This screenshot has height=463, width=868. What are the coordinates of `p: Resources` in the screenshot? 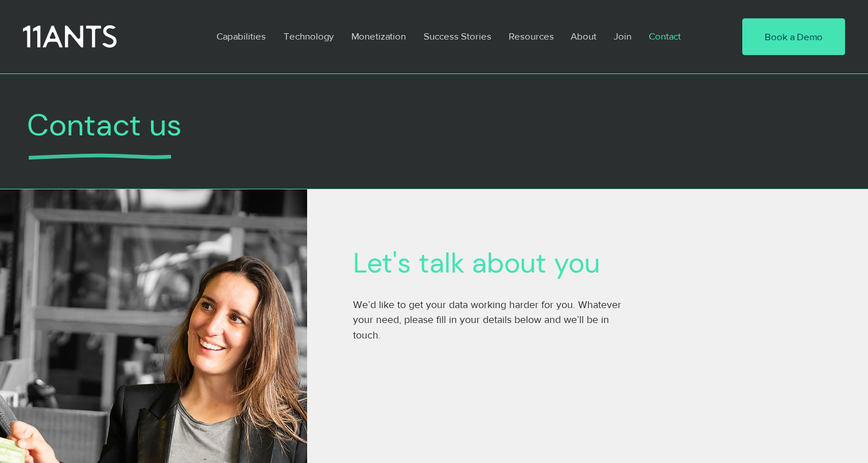 It's located at (531, 36).